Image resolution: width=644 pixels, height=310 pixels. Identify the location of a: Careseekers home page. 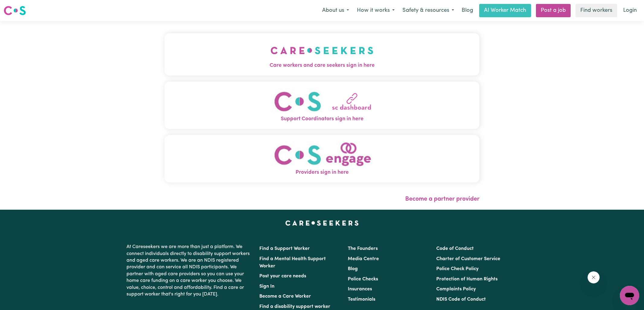
(322, 223).